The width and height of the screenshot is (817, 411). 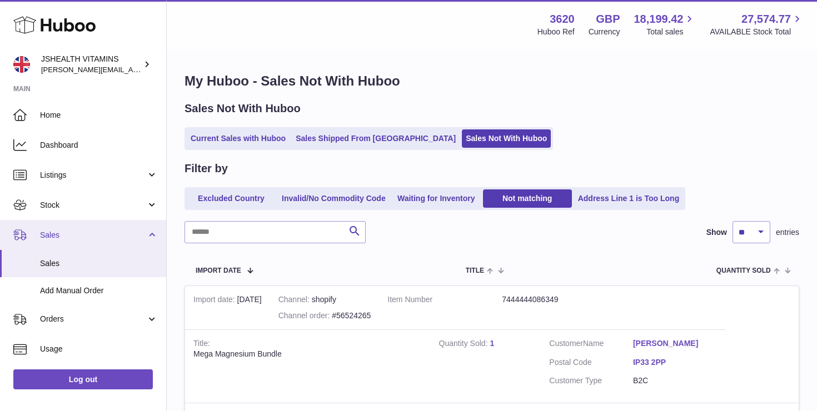 What do you see at coordinates (556, 32) in the screenshot?
I see `div: Huboo Ref` at bounding box center [556, 32].